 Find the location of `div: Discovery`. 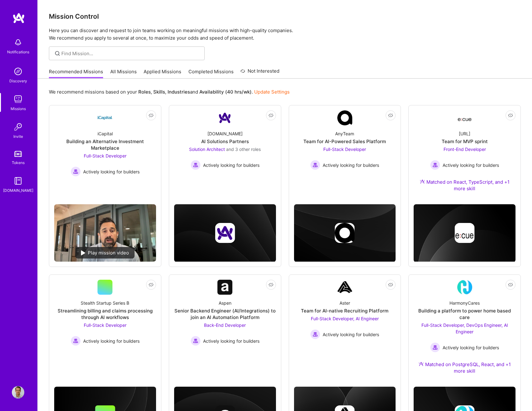

div: Discovery is located at coordinates (18, 81).